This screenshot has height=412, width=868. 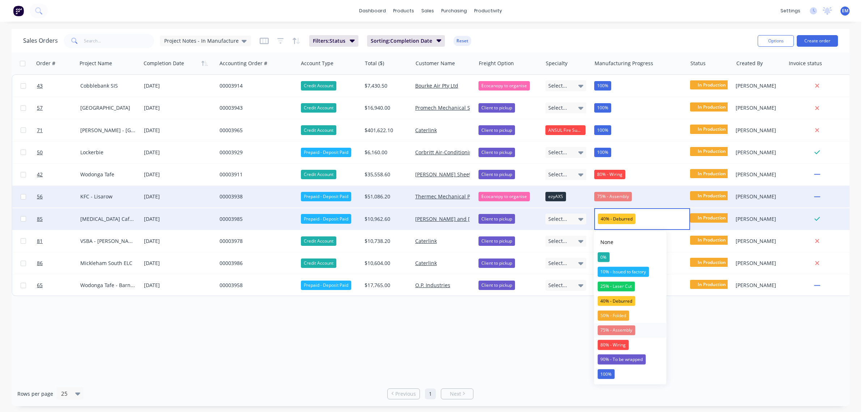 What do you see at coordinates (58, 197) in the screenshot?
I see `a: 56` at bounding box center [58, 197].